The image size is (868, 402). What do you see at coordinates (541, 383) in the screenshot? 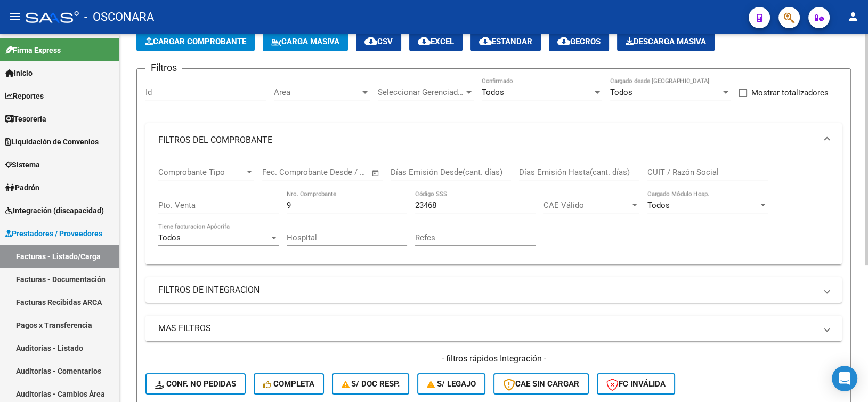
I see `span: CAE SIN CARGAR` at bounding box center [541, 383].